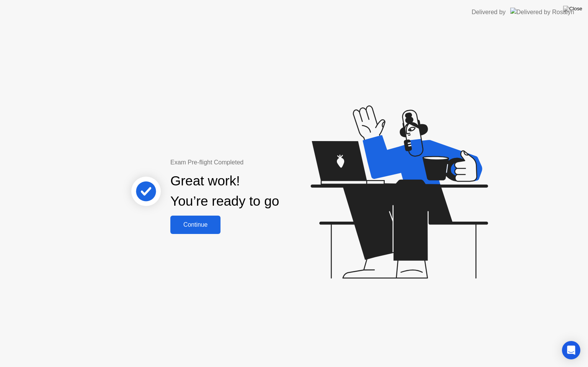  Describe the element at coordinates (225, 191) in the screenshot. I see `div: Great work! You’re ready to go` at that location.